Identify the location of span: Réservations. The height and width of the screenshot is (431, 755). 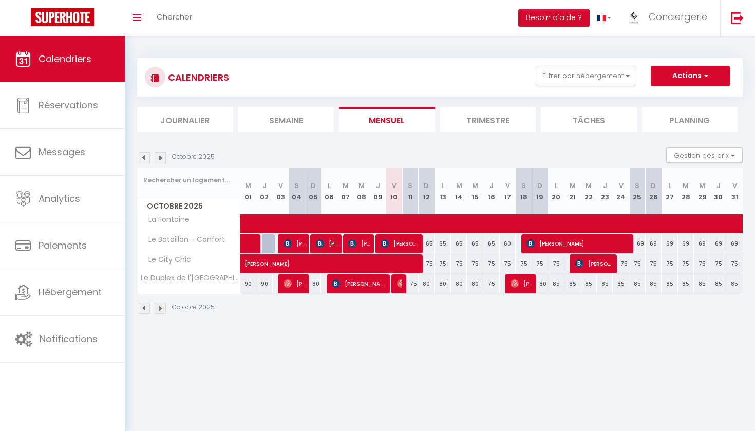
(68, 105).